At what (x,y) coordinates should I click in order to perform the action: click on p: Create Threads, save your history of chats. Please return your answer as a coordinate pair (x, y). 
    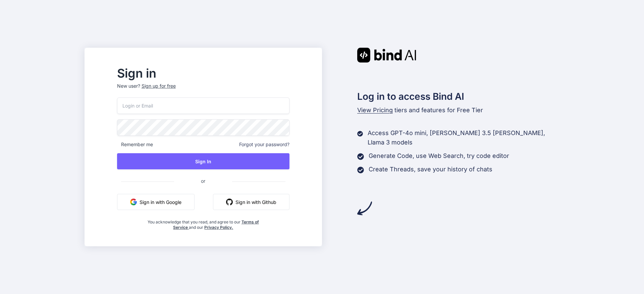
    Looking at the image, I should click on (431, 169).